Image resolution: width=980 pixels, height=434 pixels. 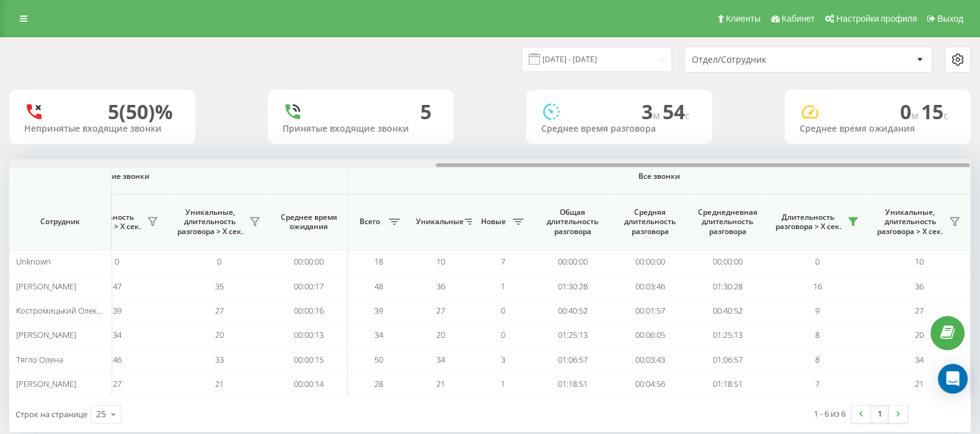 I want to click on div: Среднее время ожидания, so click(x=878, y=129).